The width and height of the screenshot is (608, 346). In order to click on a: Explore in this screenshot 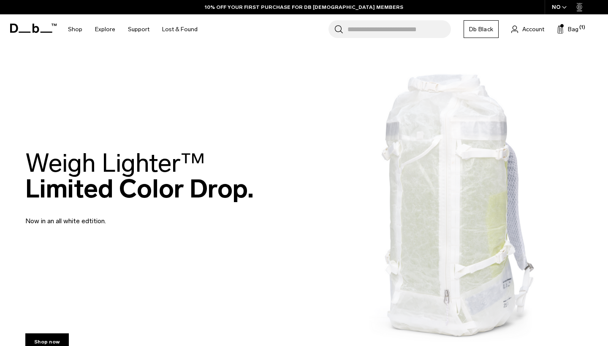, I will do `click(105, 29)`.